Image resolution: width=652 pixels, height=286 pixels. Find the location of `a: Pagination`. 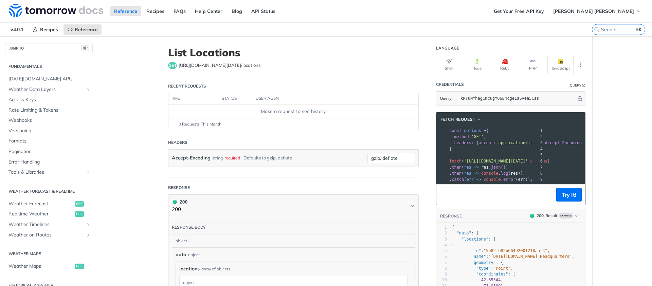

a: Pagination is located at coordinates (49, 152).